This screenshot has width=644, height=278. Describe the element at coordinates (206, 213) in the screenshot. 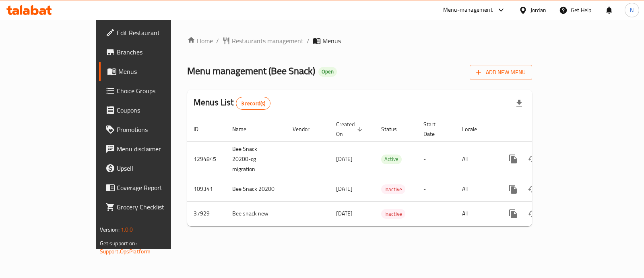

I see `td: 37929` at that location.